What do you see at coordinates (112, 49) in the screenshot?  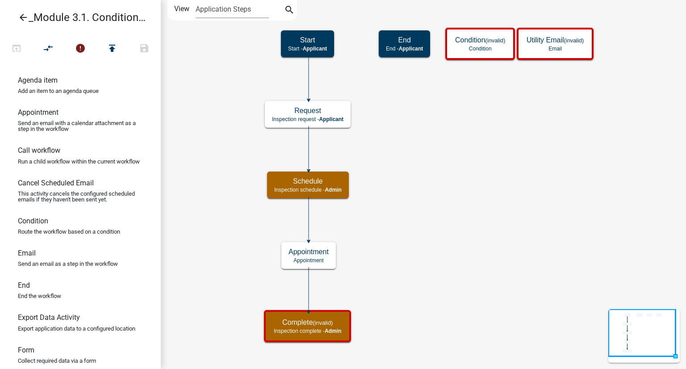 I see `i: publish` at bounding box center [112, 49].